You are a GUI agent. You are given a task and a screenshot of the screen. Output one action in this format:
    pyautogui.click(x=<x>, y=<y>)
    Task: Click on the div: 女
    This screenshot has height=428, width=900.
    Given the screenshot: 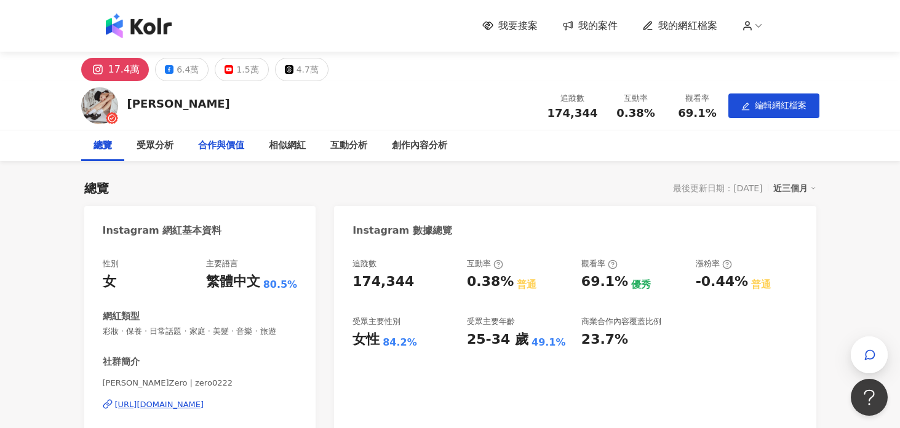 What is the action you would take?
    pyautogui.click(x=109, y=282)
    